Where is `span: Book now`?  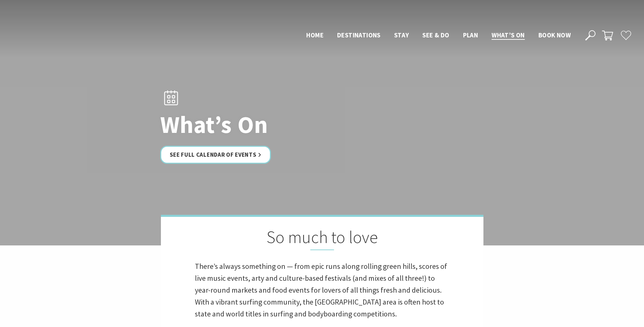 span: Book now is located at coordinates (555, 35).